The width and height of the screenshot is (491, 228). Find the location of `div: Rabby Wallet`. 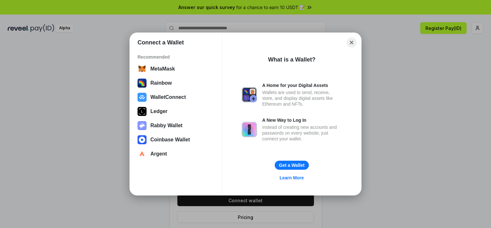

div: Rabby Wallet is located at coordinates (167, 125).